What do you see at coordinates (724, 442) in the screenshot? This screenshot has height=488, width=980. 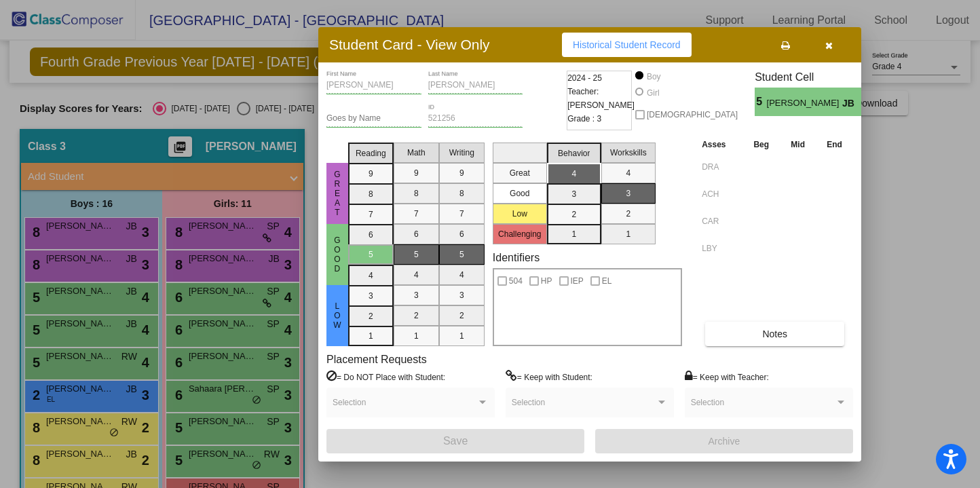 I see `button: Archive` at bounding box center [724, 442].